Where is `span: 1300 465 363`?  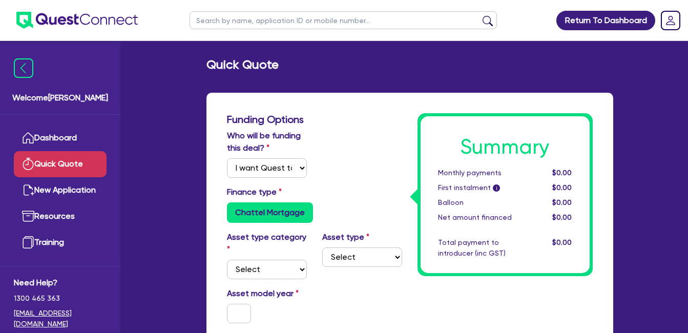 span: 1300 465 363 is located at coordinates (60, 298).